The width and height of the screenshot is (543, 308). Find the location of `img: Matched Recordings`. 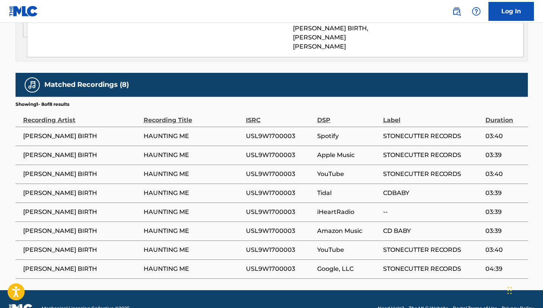

img: Matched Recordings is located at coordinates (32, 85).